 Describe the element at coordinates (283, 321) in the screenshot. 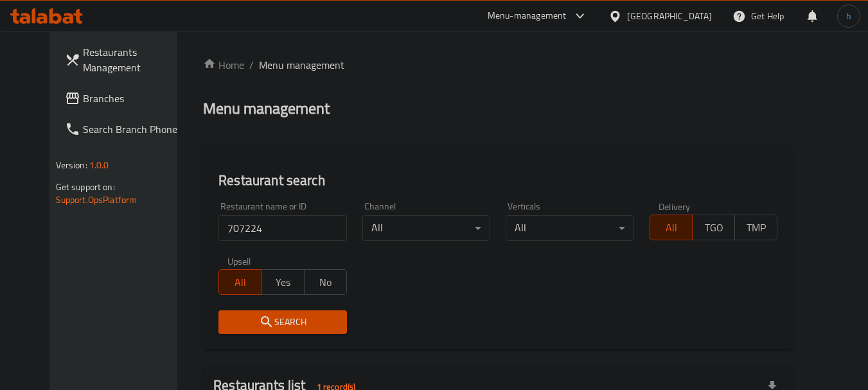

I see `span: Search` at that location.